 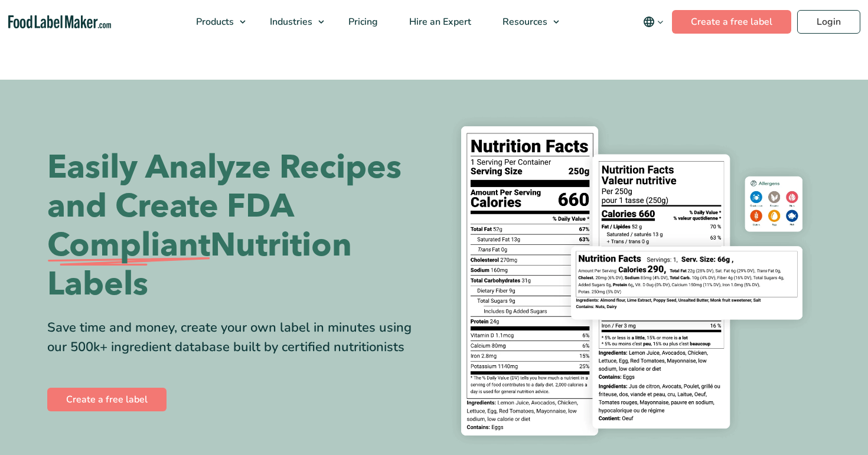 What do you see at coordinates (214, 22) in the screenshot?
I see `span: Products` at bounding box center [214, 22].